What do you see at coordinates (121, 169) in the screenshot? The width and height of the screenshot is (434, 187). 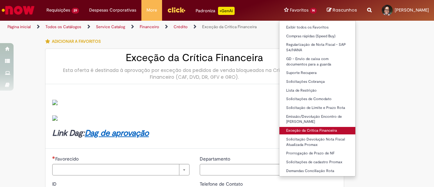 I see `a: Limpar campo Favorecido` at bounding box center [121, 169].